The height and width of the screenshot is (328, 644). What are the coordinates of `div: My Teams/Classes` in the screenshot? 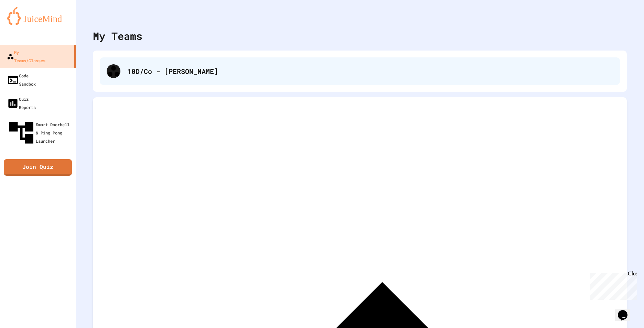 It's located at (26, 56).